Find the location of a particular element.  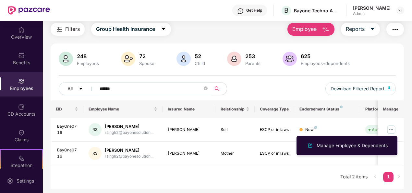

li: Next Page is located at coordinates (399, 177).